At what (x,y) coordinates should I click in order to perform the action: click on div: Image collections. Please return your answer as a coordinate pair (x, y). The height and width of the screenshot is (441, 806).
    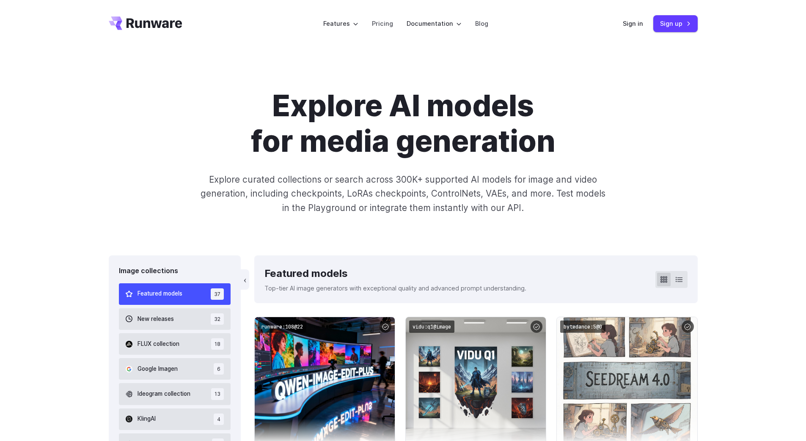
    Looking at the image, I should click on (175, 271).